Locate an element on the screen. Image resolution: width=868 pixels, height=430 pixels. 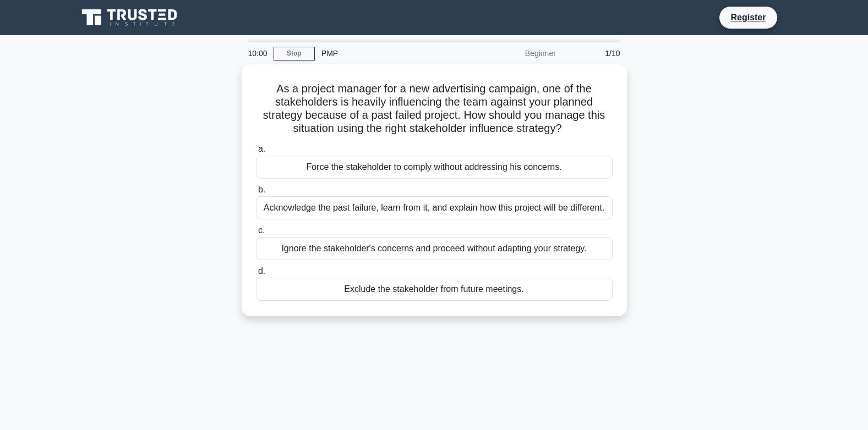
span: a. is located at coordinates (262, 149).